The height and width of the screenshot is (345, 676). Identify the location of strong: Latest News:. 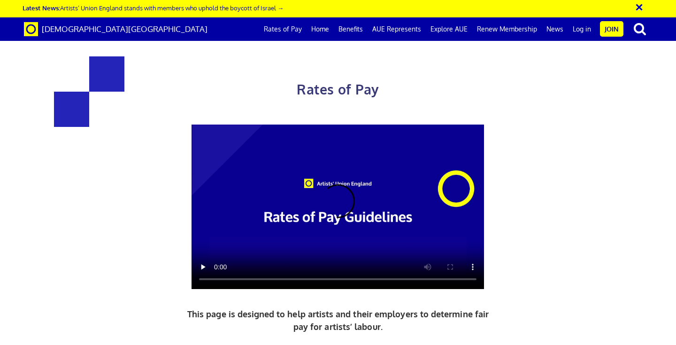
(41, 8).